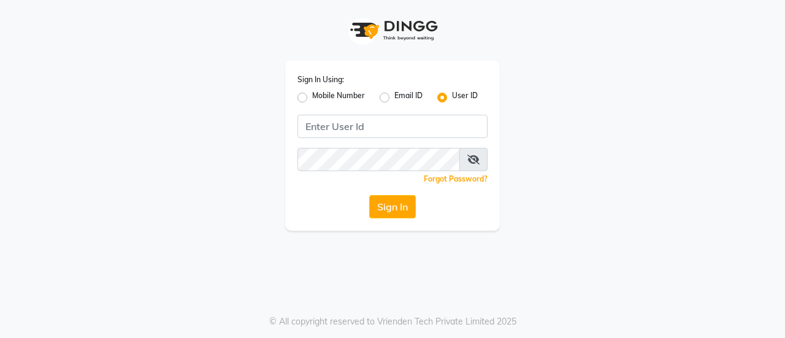  What do you see at coordinates (455, 178) in the screenshot?
I see `a: Forgot Password?` at bounding box center [455, 178].